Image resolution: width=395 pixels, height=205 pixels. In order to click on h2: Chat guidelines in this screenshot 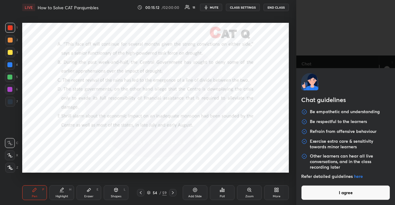, I will do `click(346, 101)`.